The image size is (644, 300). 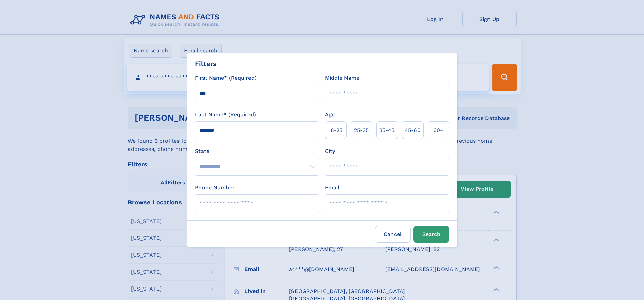 I want to click on label: Last Name* (Required), so click(x=225, y=114).